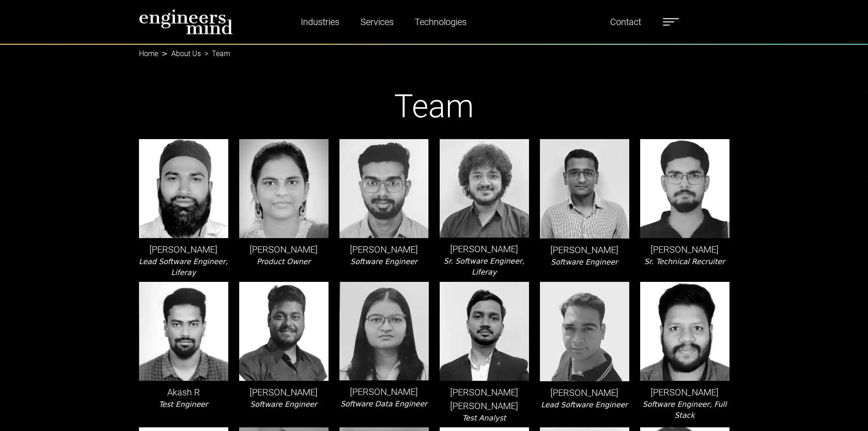 The image size is (868, 431). I want to click on i: Lead Software Engineer, Liferay, so click(183, 267).